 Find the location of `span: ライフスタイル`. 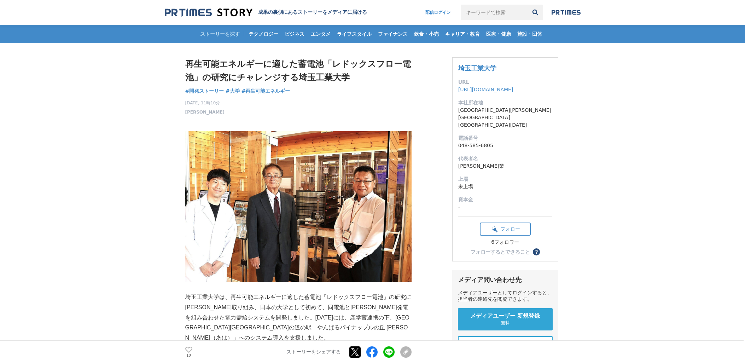

span: ライフスタイル is located at coordinates (354, 34).